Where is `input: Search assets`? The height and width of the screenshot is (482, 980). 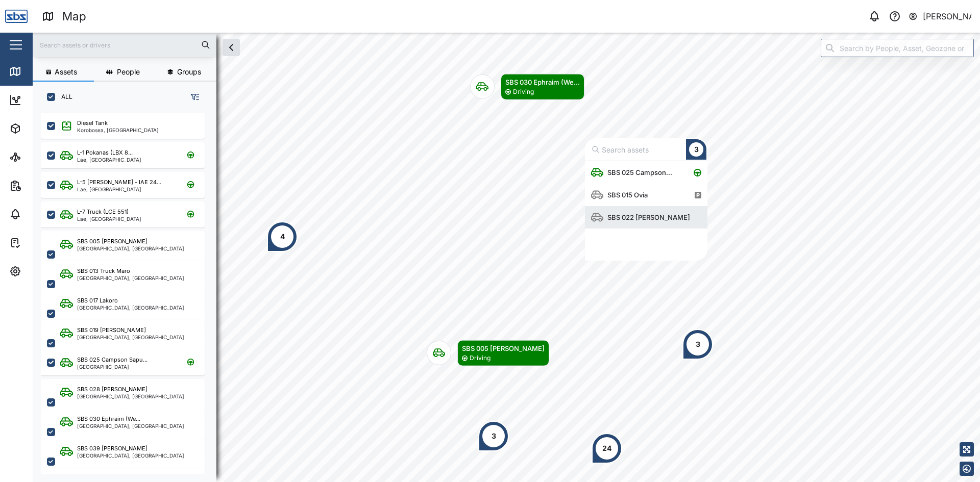
input: Search assets is located at coordinates (648, 149).